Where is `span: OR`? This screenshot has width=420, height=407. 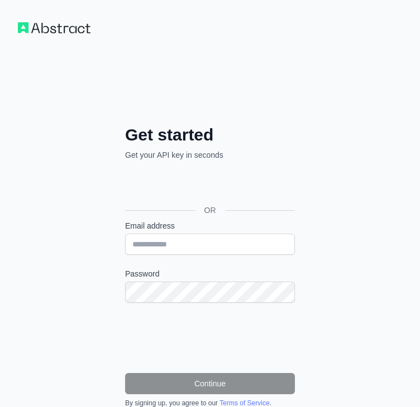
span: OR is located at coordinates (210, 210).